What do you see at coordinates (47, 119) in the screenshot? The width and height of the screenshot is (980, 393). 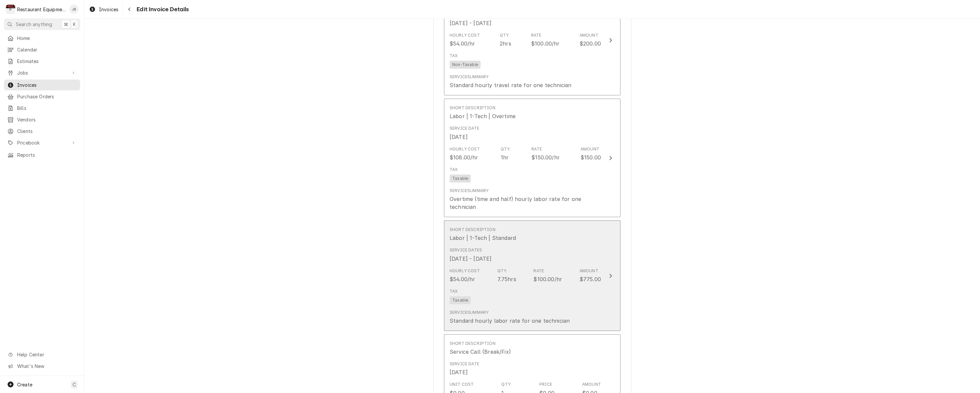 I see `span: Vendors` at bounding box center [47, 119].